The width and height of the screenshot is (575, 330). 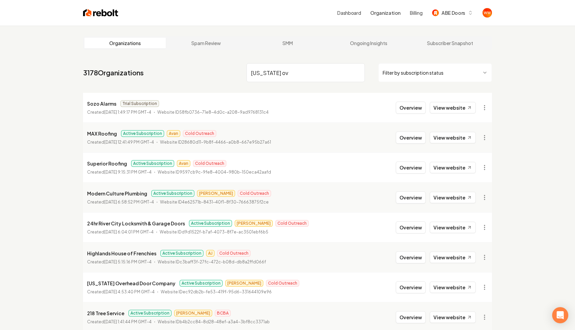 What do you see at coordinates (113, 73) in the screenshot?
I see `a: 3178Organizations` at bounding box center [113, 73].